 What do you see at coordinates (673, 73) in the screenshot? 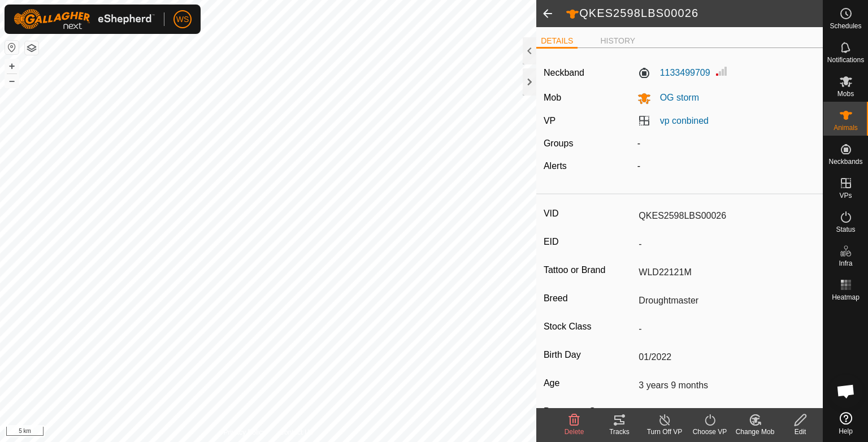
I see `label: 1133499709` at bounding box center [673, 73].